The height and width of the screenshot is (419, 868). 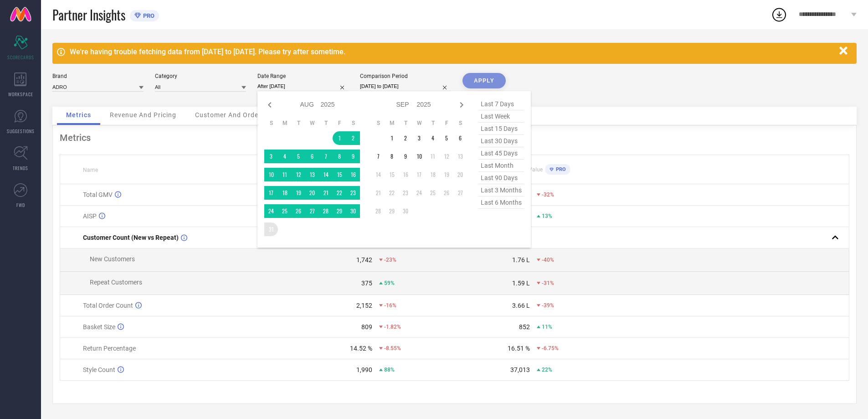 I want to click on div: Comparison Period, so click(x=405, y=76).